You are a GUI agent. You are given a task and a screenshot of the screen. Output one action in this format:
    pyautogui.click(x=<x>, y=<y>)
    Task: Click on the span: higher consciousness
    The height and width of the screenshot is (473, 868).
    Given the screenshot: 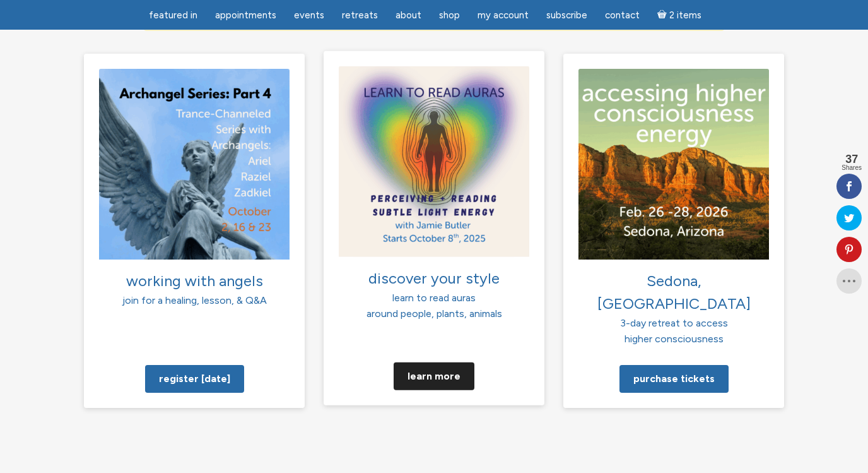 What is the action you would take?
    pyautogui.click(x=674, y=338)
    